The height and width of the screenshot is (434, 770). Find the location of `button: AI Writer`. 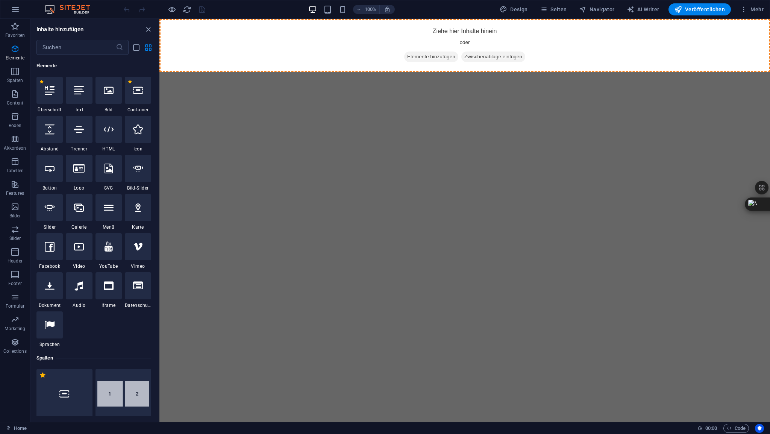

button: AI Writer is located at coordinates (643, 9).